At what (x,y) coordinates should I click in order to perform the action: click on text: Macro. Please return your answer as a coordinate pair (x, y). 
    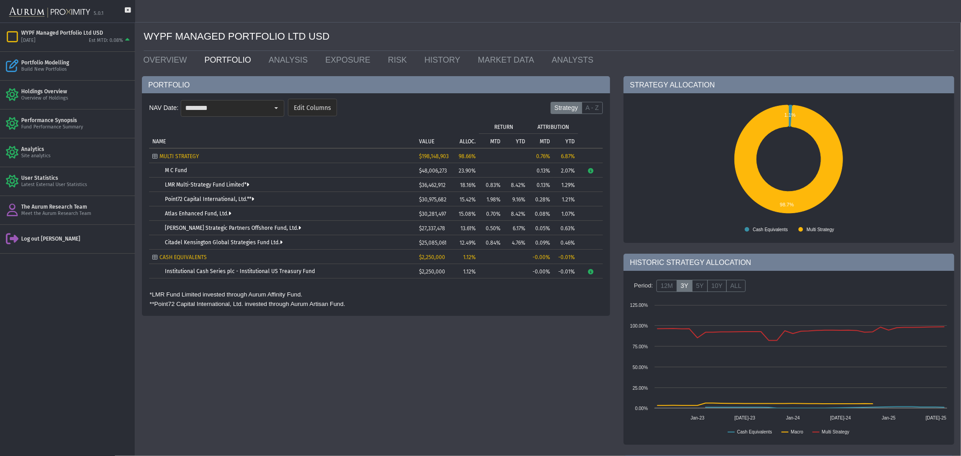
    Looking at the image, I should click on (798, 432).